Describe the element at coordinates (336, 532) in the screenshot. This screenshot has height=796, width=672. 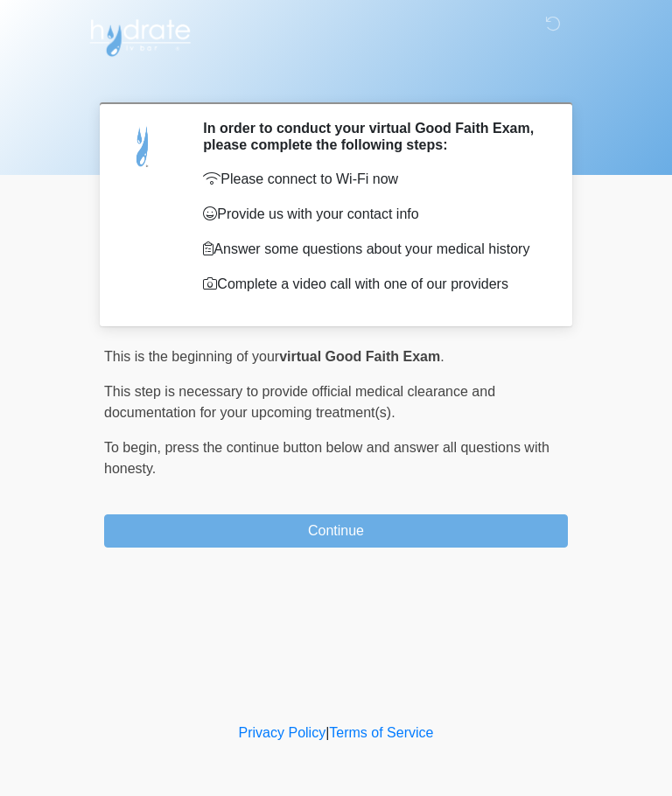
I see `button: Continue` at that location.